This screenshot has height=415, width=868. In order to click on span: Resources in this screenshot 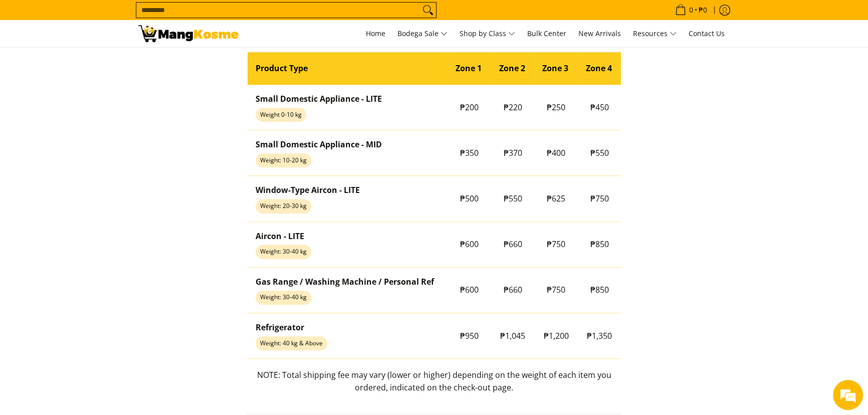, I will do `click(654, 34)`.